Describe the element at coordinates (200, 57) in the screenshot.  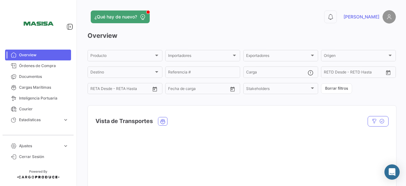
I see `span: Importadores` at that location.